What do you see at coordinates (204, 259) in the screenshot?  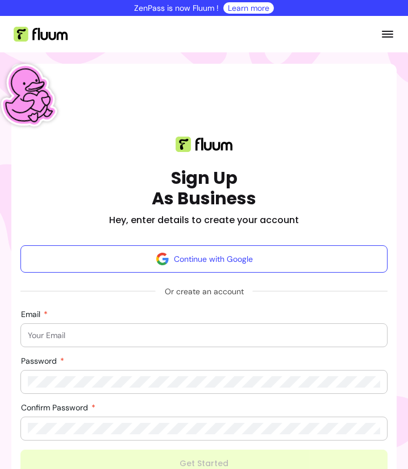 I see `button: Continue with Google` at bounding box center [204, 259].